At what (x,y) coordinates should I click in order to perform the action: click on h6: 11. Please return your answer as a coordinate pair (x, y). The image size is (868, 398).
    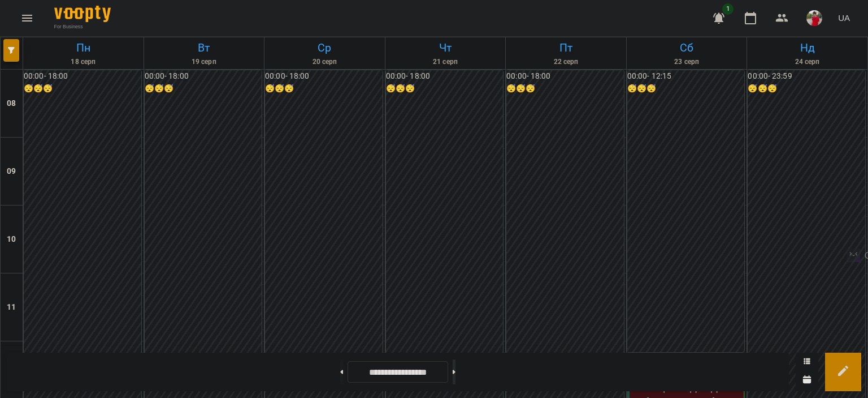
    Looking at the image, I should click on (11, 307).